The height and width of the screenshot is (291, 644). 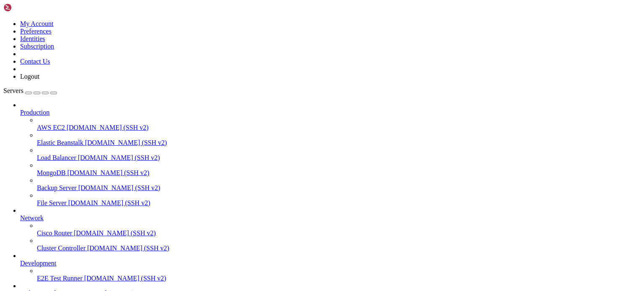 What do you see at coordinates (57, 187) in the screenshot?
I see `span: Backup Server` at bounding box center [57, 187].